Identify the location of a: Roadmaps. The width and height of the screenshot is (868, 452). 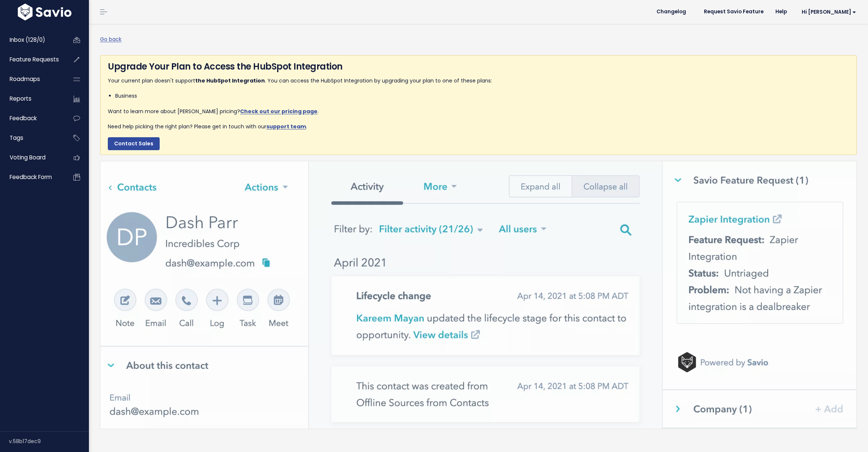
(32, 79).